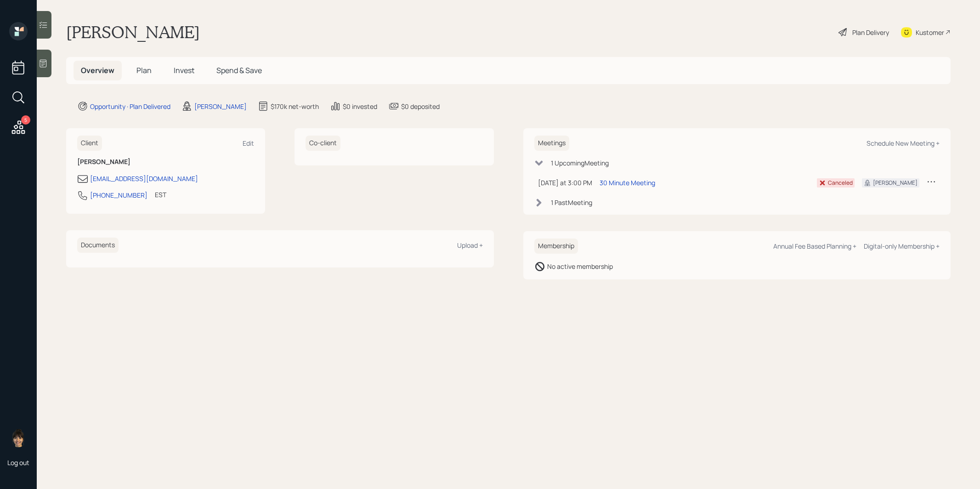 Image resolution: width=980 pixels, height=489 pixels. Describe the element at coordinates (90, 143) in the screenshot. I see `h6: Client` at that location.